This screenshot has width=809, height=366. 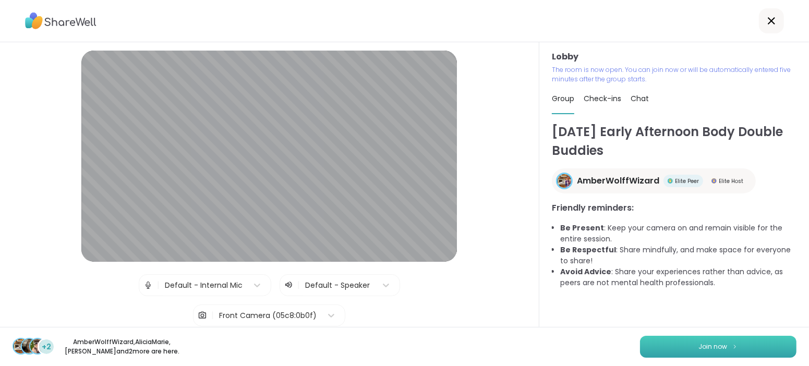 What do you see at coordinates (38, 347) in the screenshot?
I see `img: Adrienne_QueenOfTheDawn` at bounding box center [38, 347].